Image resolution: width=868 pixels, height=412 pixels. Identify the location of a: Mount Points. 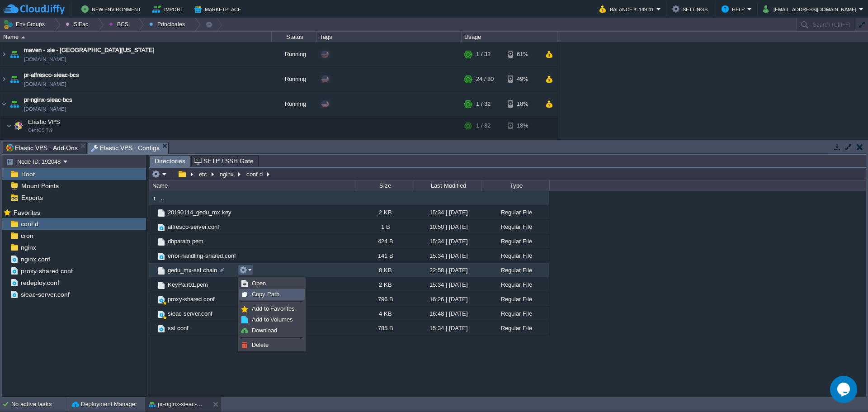
(40, 186).